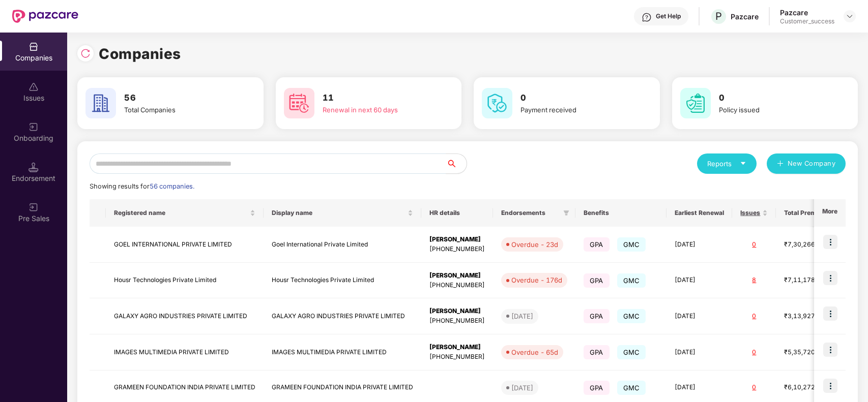  Describe the element at coordinates (575, 109) in the screenshot. I see `div: Payment received` at that location.